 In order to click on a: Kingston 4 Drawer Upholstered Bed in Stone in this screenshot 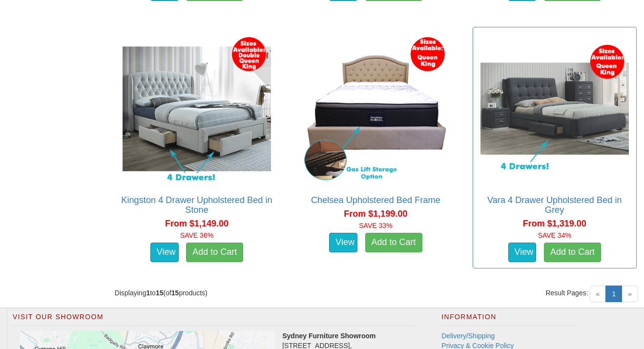, I will do `click(196, 205)`.